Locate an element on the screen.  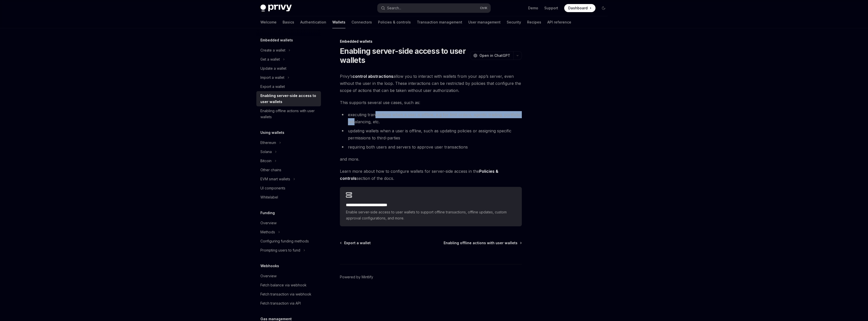
img: dark logo is located at coordinates (276, 8).